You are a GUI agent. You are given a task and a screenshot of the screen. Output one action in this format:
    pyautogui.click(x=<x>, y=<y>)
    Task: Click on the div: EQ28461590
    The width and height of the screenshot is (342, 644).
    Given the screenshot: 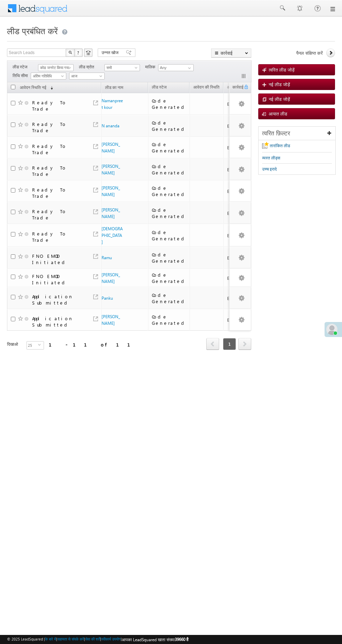 What is the action you would take?
    pyautogui.click(x=252, y=104)
    